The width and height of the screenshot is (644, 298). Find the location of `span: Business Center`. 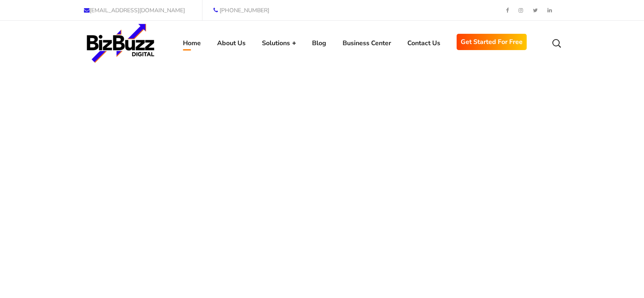

span: Business Center is located at coordinates (367, 43).